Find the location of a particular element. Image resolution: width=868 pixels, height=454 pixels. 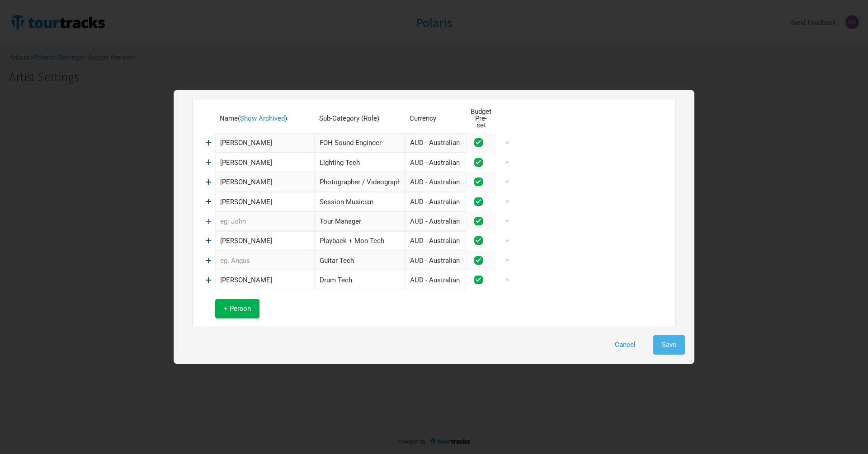

div: Tour Manager is located at coordinates (360, 221).